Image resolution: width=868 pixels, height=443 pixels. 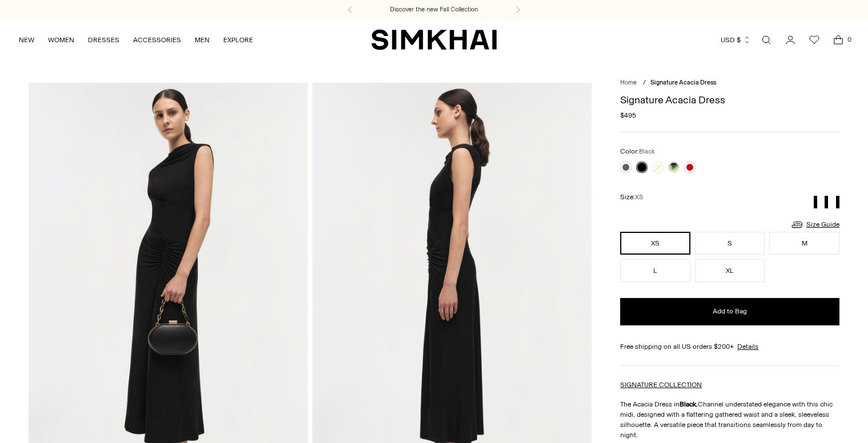 What do you see at coordinates (730, 311) in the screenshot?
I see `span: Add to Bag` at bounding box center [730, 311].